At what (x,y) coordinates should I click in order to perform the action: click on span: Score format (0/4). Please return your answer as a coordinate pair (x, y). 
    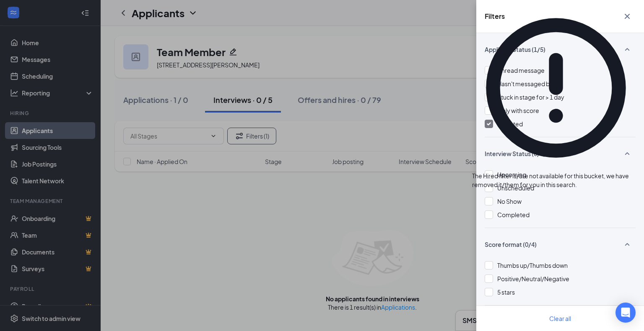
    Looking at the image, I should click on (511, 245).